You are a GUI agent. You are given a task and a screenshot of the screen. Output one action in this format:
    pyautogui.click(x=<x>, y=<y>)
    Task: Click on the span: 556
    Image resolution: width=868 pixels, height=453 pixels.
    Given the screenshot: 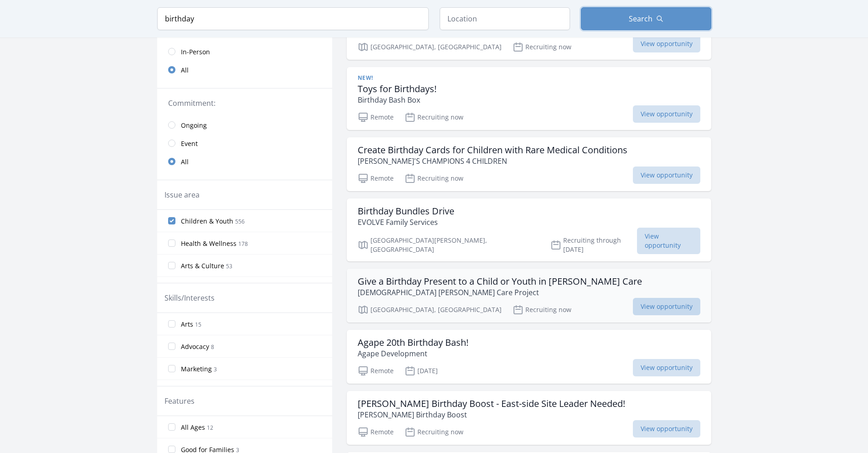 What is the action you would take?
    pyautogui.click(x=240, y=221)
    